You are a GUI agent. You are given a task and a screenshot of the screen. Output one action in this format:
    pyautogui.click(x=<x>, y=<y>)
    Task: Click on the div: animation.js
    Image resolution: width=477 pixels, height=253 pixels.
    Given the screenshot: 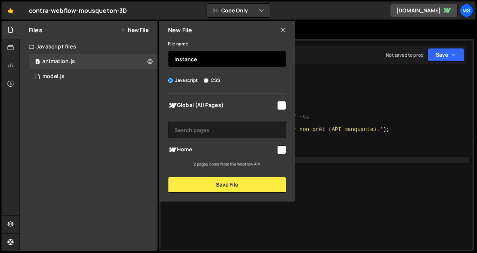 What is the action you would take?
    pyautogui.click(x=58, y=61)
    